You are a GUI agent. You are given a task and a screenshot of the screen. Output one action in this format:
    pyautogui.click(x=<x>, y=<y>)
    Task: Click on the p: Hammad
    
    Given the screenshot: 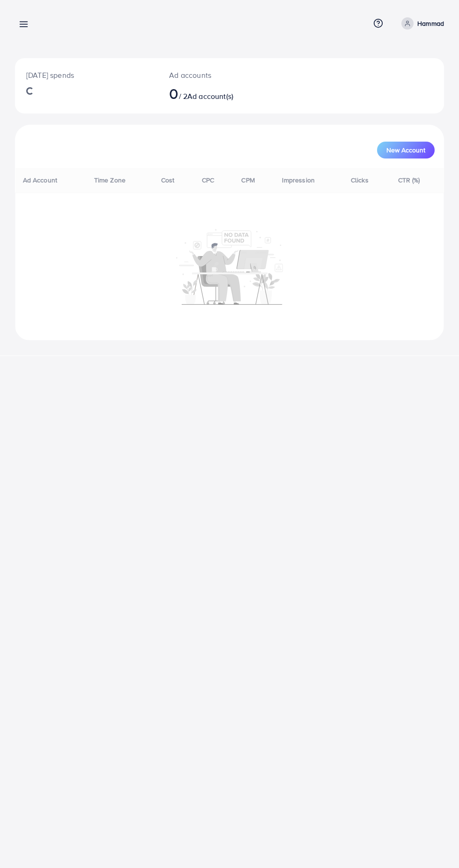 What is the action you would take?
    pyautogui.click(x=431, y=23)
    